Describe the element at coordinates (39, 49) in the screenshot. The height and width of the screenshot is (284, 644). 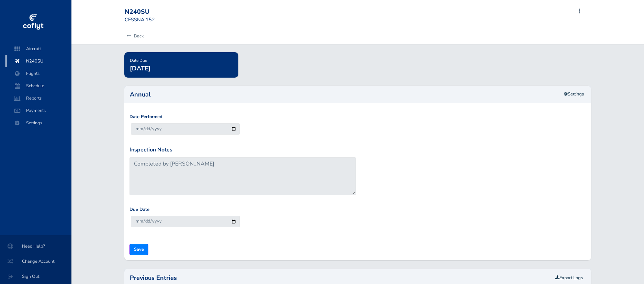
I see `span: Aircraft` at that location.